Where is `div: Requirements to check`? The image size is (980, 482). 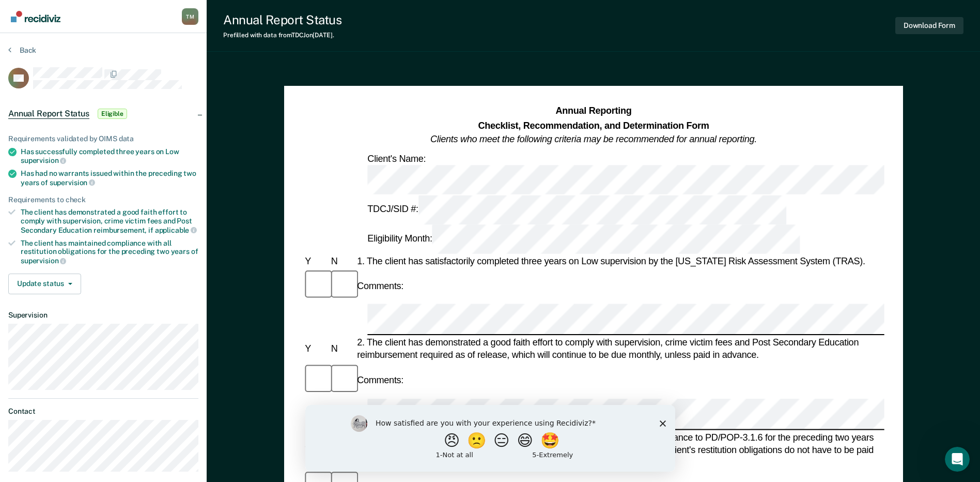
div: Requirements to check is located at coordinates (104, 199).